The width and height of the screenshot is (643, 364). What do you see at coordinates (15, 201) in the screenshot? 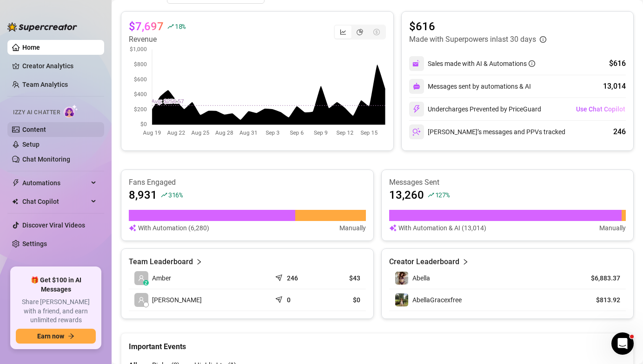
I see `img: Chat Copilot` at bounding box center [15, 201].